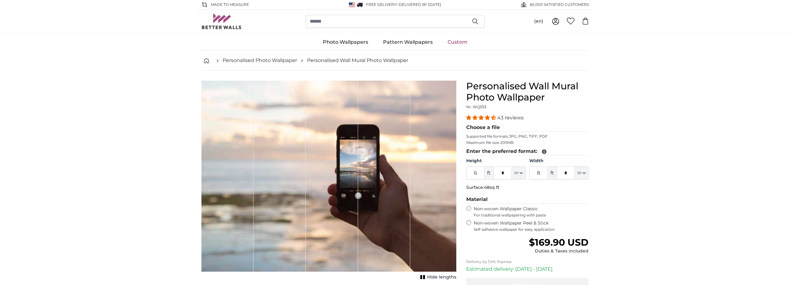 This screenshot has width=790, height=285. I want to click on label: Non-woven Wallpaper Peel & Stick, so click(531, 226).